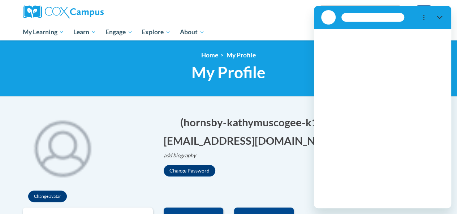  I want to click on button: Edit last name, so click(174, 122).